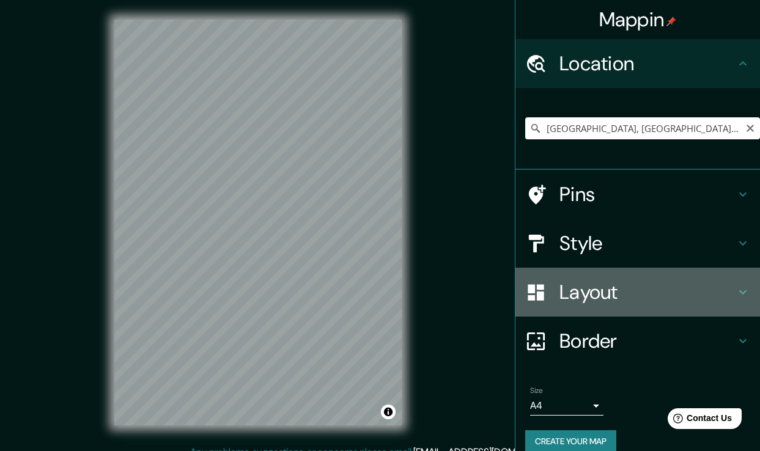  Describe the element at coordinates (258, 223) in the screenshot. I see `canvas: Map` at that location.